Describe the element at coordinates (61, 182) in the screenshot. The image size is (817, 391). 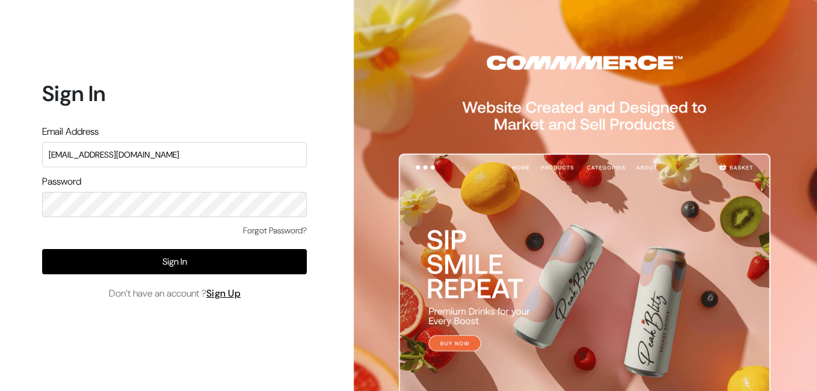
I see `label: Password` at that location.